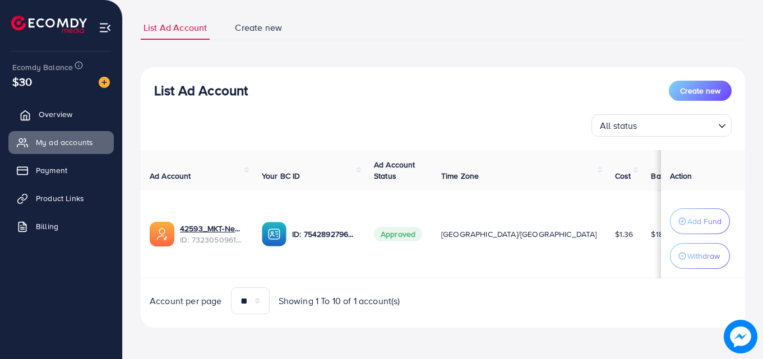 The height and width of the screenshot is (359, 763). Describe the element at coordinates (61, 114) in the screenshot. I see `a: Overview` at that location.